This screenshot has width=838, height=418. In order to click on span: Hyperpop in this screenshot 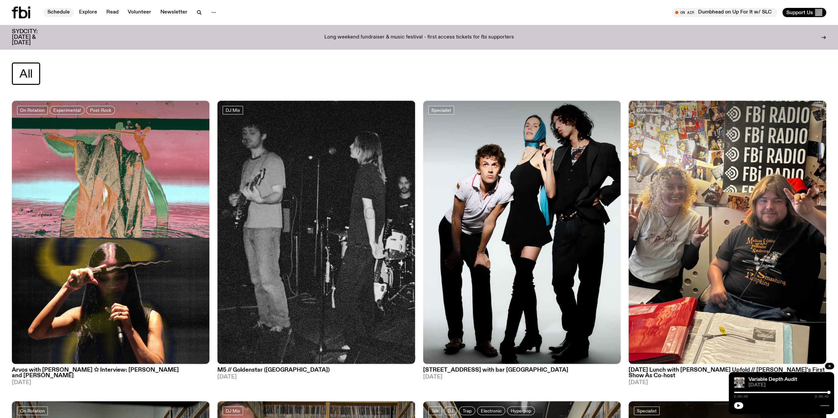, I will do `click(521, 411)`.